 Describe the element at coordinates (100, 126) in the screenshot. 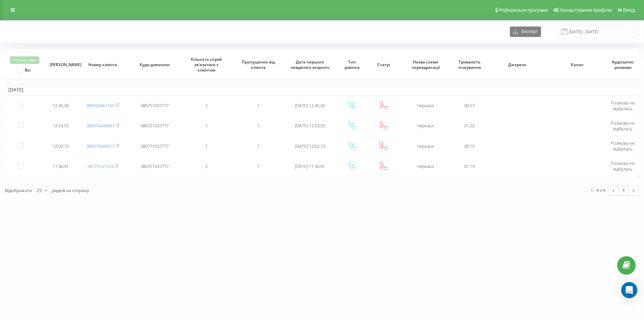

I see `a: 380976444463` at that location.